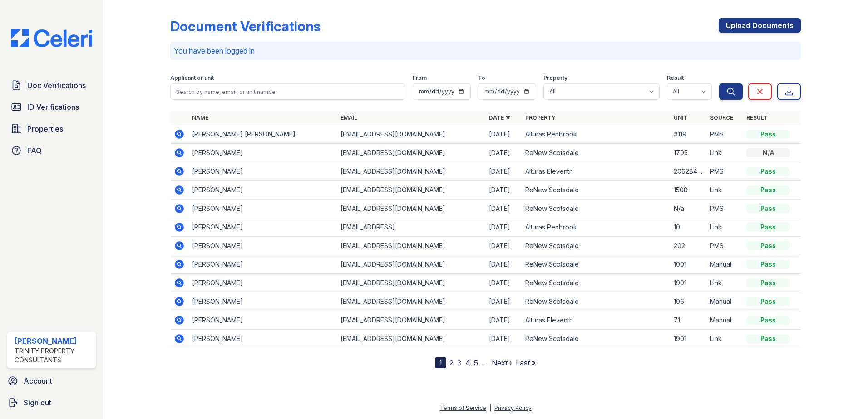  Describe the element at coordinates (51, 85) in the screenshot. I see `a: Doc Verifications` at that location.